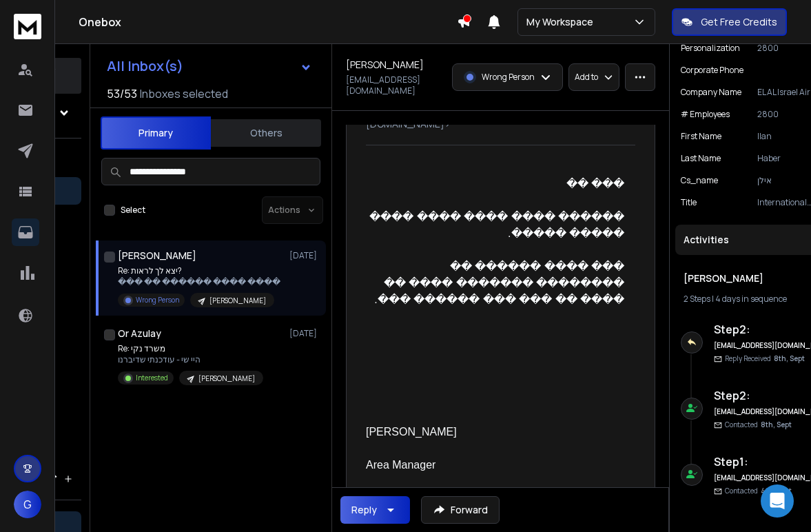  What do you see at coordinates (739, 22) in the screenshot?
I see `p: Get Free Credits` at bounding box center [739, 22].